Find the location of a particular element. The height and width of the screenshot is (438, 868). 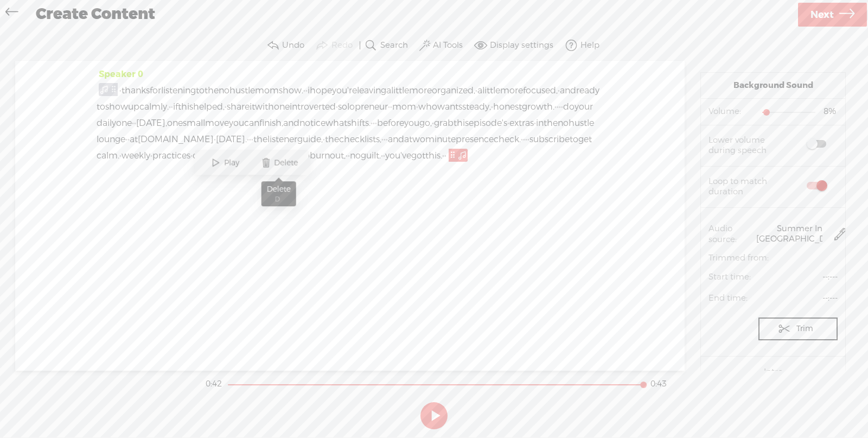

span: show. is located at coordinates (291, 90).